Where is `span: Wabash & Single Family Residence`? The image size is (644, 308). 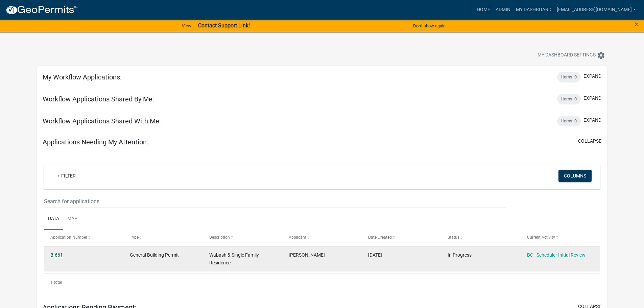 span: Wabash & Single Family Residence is located at coordinates (234, 259).